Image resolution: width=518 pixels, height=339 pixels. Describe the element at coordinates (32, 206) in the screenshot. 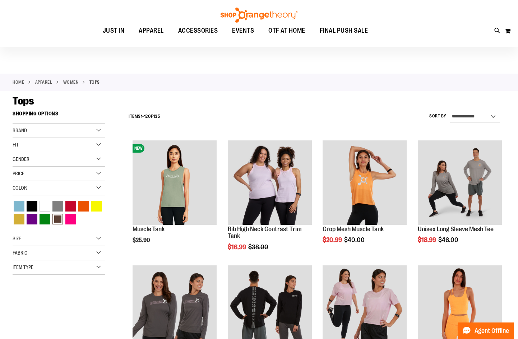

I see `a: Black` at that location.